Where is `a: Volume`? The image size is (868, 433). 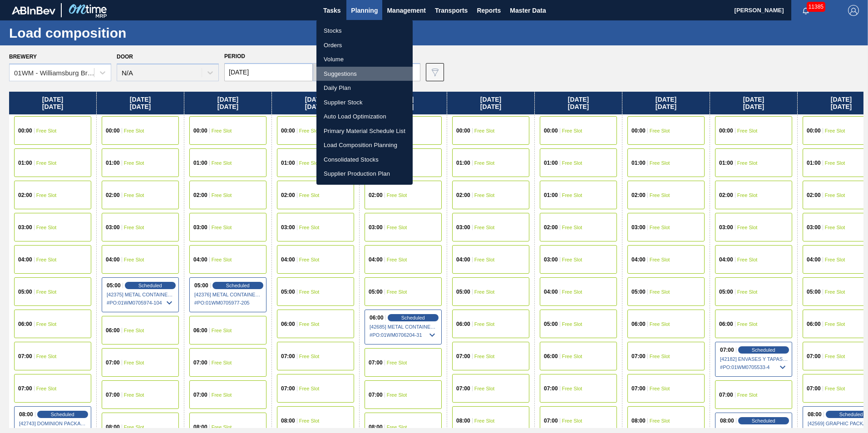
a: Volume is located at coordinates (364, 60).